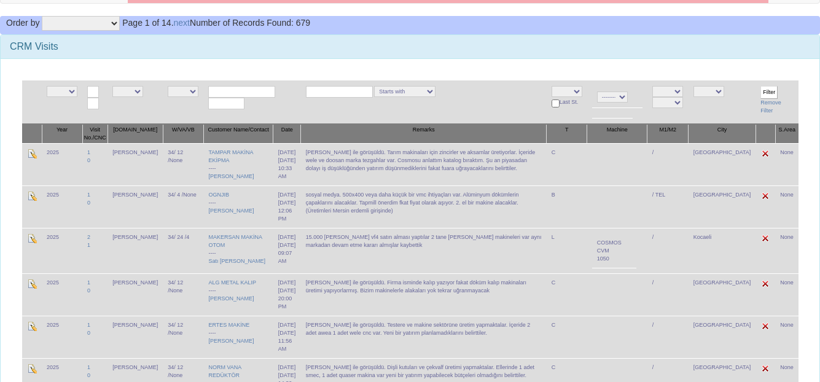 This screenshot has width=820, height=382. What do you see at coordinates (567, 102) in the screenshot?
I see `td: Last St.` at bounding box center [567, 102].